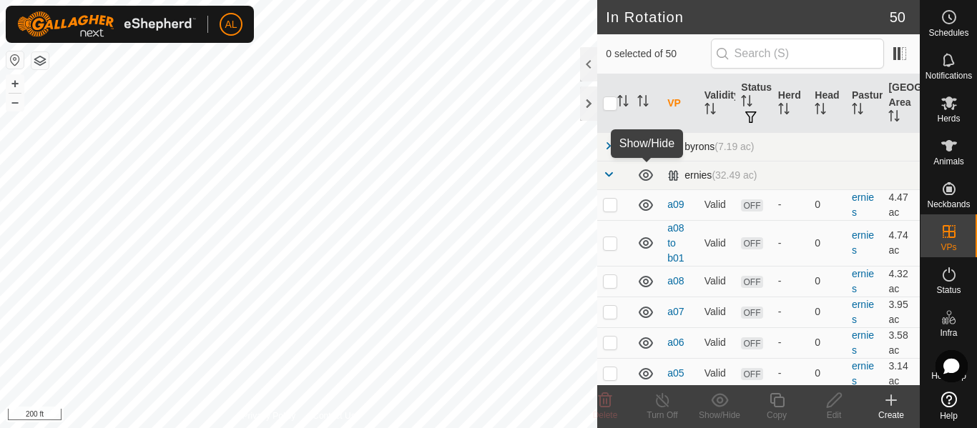  What do you see at coordinates (948, 416) in the screenshot?
I see `span: Help` at bounding box center [948, 416].